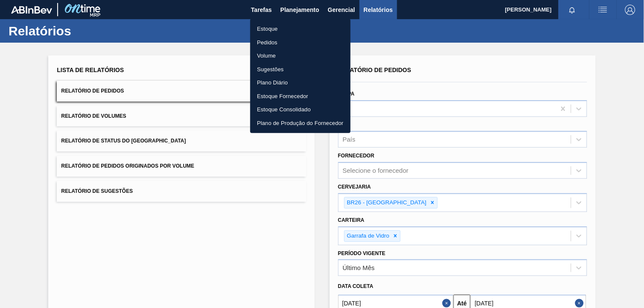  I want to click on li: Volume, so click(300, 56).